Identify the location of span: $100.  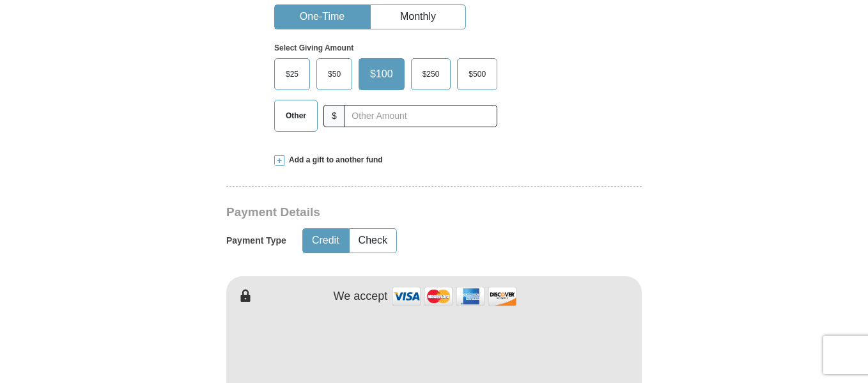
(382, 74).